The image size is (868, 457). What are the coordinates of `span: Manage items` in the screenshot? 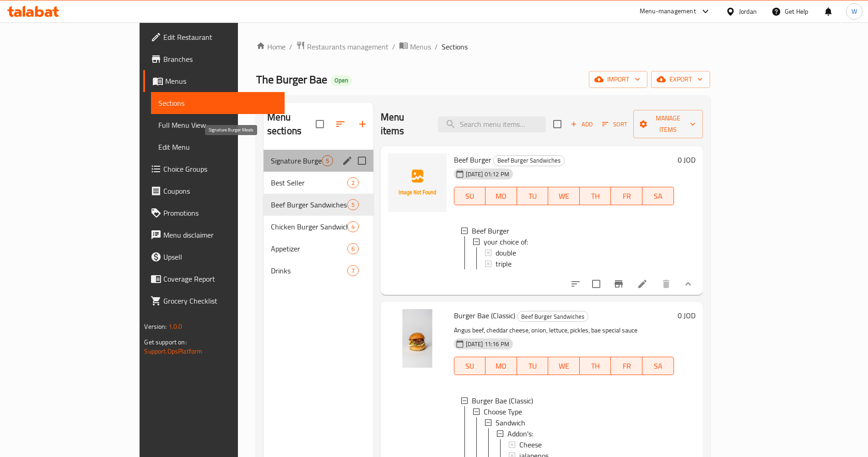 It's located at (668, 124).